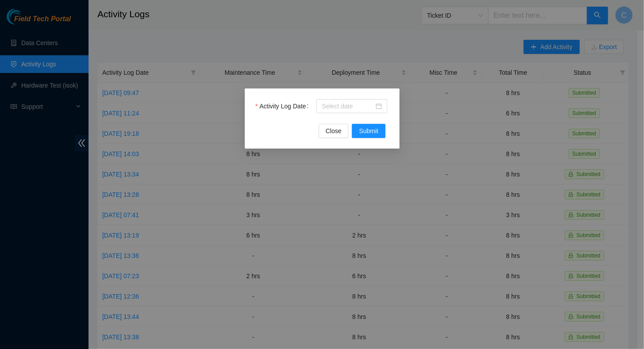  Describe the element at coordinates (333, 131) in the screenshot. I see `button: Close` at that location.